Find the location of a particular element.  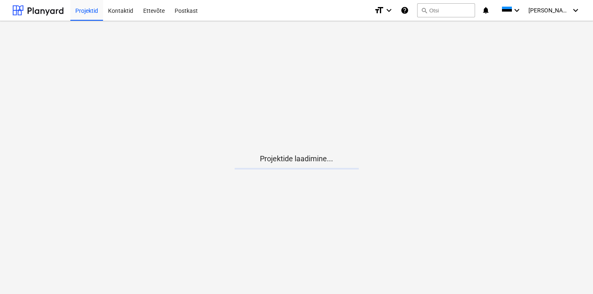

button: Otsi is located at coordinates (446, 10).